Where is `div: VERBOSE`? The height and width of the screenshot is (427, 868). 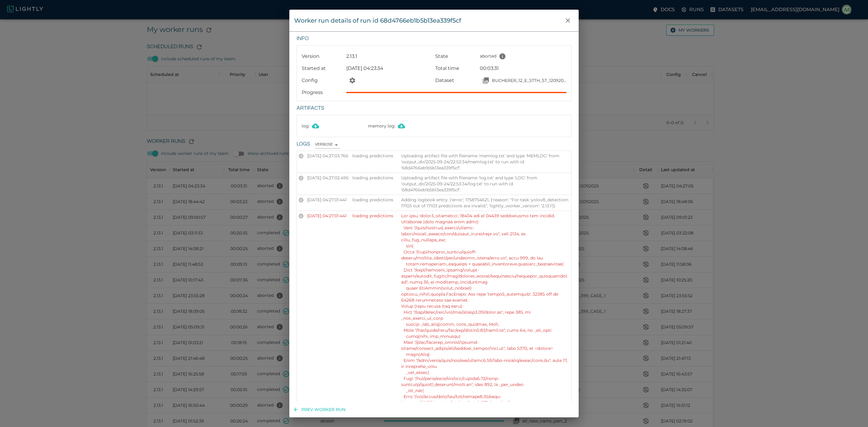 div: VERBOSE is located at coordinates (327, 145).